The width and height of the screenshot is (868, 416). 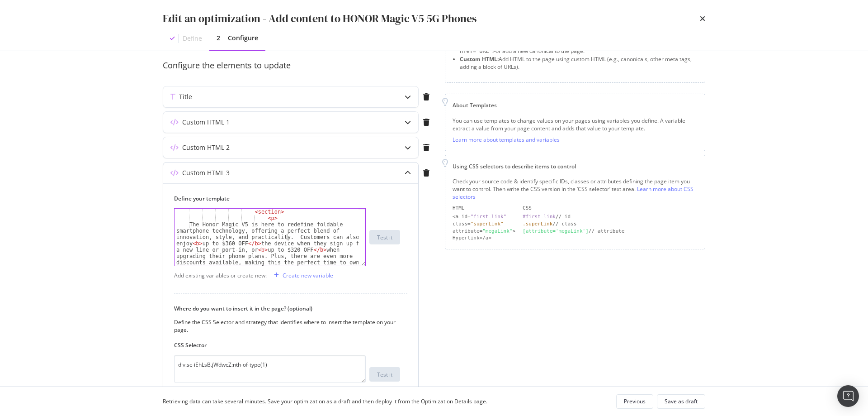 What do you see at coordinates (320, 18) in the screenshot?
I see `div: Edit an optimization - Add content to HONOR Magic V5 5G Phones` at bounding box center [320, 18].